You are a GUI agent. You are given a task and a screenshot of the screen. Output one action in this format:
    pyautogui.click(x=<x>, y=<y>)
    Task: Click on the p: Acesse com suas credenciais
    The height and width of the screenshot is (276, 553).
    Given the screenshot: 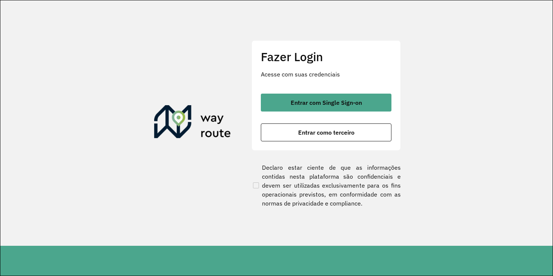 What is the action you would take?
    pyautogui.click(x=326, y=74)
    